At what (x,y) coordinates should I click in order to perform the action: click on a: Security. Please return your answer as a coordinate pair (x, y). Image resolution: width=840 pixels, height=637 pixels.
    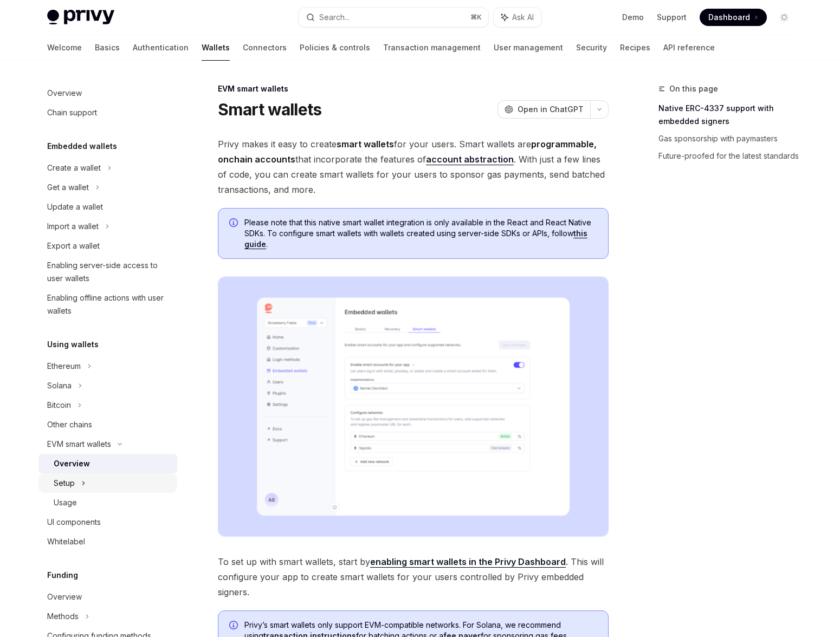
    Looking at the image, I should click on (591, 48).